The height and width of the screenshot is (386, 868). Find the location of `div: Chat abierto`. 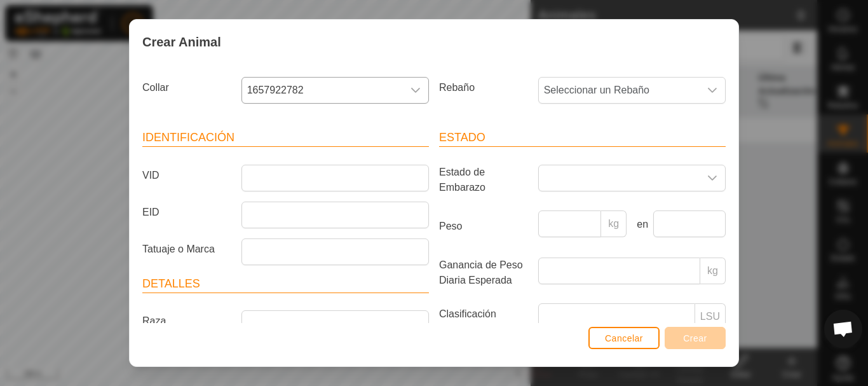

div: Chat abierto is located at coordinates (843, 329).